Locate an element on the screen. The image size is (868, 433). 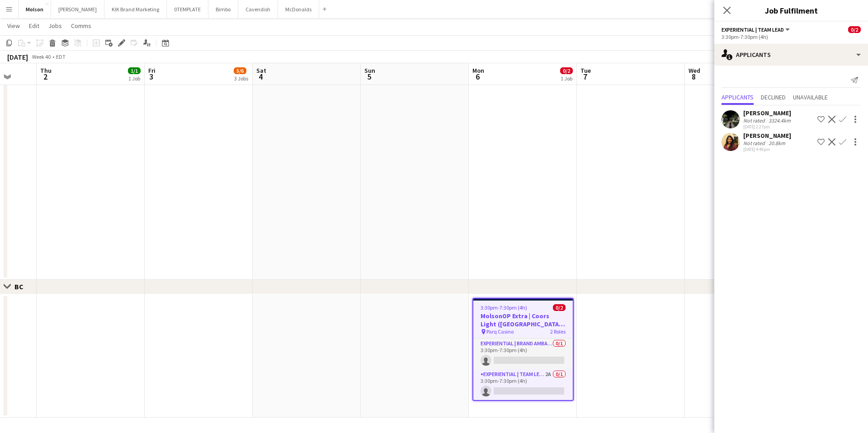
button: Molson is located at coordinates (35, 9).